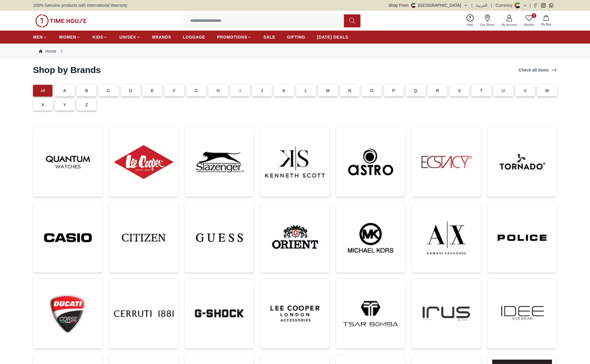 The height and width of the screenshot is (364, 590). What do you see at coordinates (67, 37) in the screenshot?
I see `span: WOMEN` at bounding box center [67, 37].